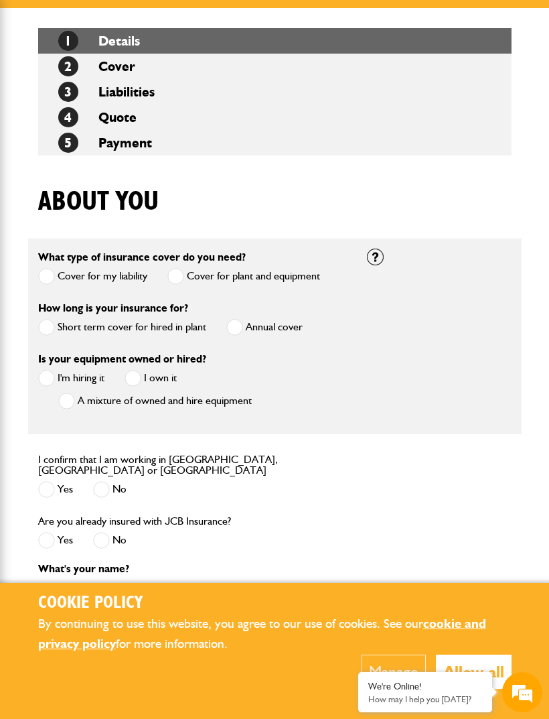 The height and width of the screenshot is (719, 549). I want to click on span: 5, so click(68, 143).